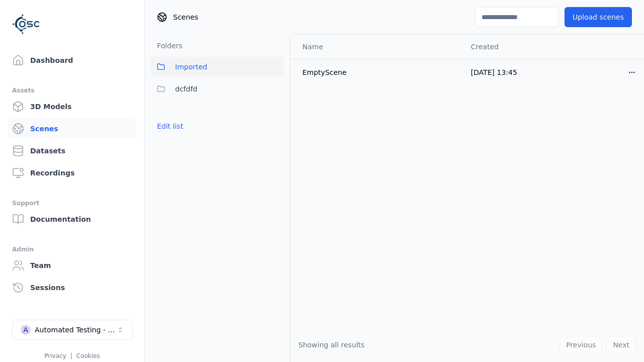  What do you see at coordinates (72, 219) in the screenshot?
I see `a: Documentation` at bounding box center [72, 219].